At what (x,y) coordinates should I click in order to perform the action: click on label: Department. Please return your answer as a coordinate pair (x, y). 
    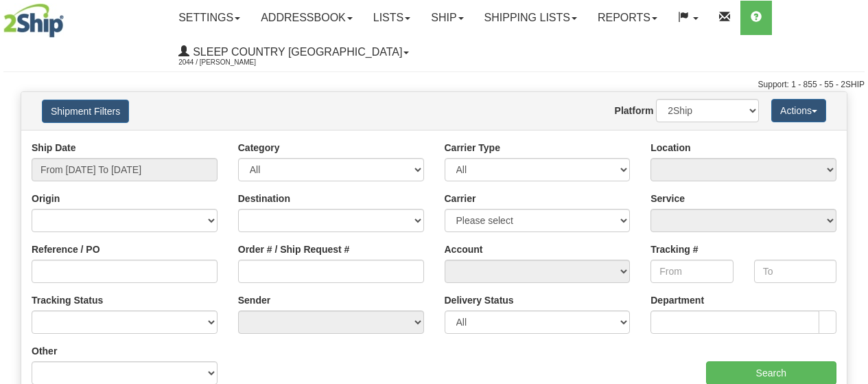
    Looking at the image, I should click on (678, 300).